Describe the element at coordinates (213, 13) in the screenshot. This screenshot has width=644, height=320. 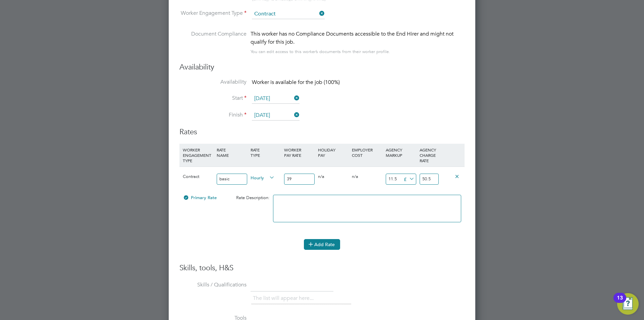
I see `label: Worker Engagement Type` at that location.